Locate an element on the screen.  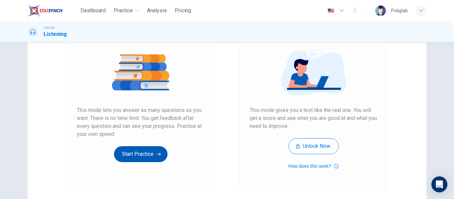
span: This mode gives you a test like the real one. You will get a score and see what you are good at a... is located at coordinates (313, 118).